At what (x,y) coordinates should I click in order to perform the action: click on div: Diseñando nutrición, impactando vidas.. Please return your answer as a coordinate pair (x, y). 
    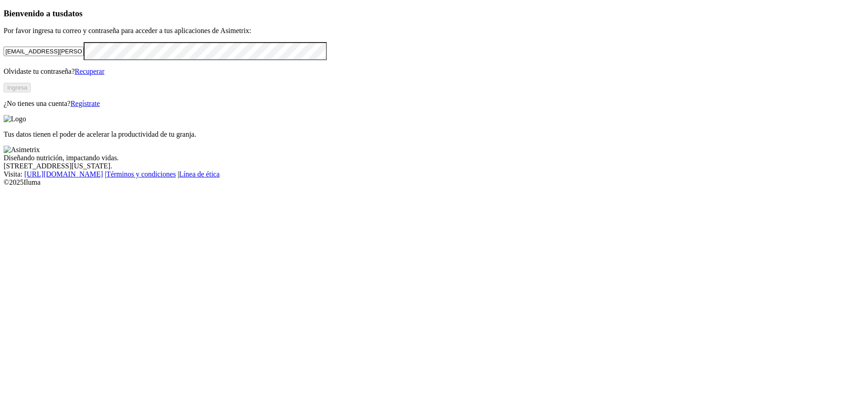
    Looking at the image, I should click on (434, 158).